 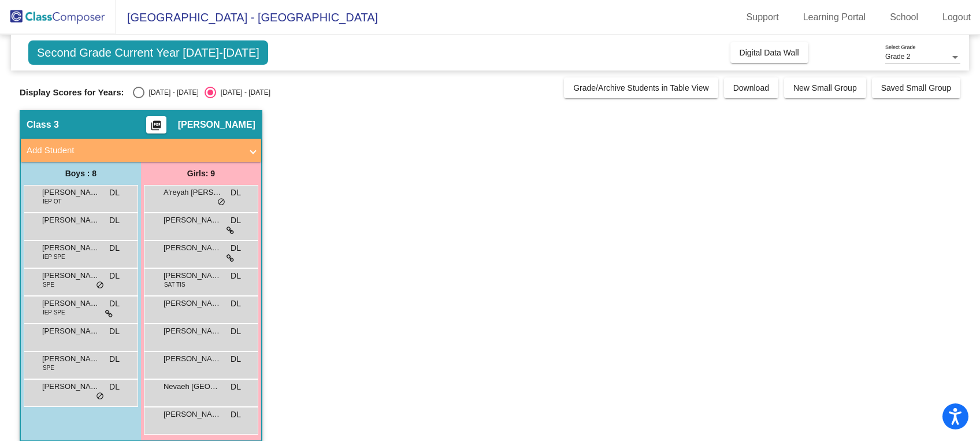 What do you see at coordinates (201, 92) in the screenshot?
I see `mat-radio-group: Select an option` at bounding box center [201, 92].